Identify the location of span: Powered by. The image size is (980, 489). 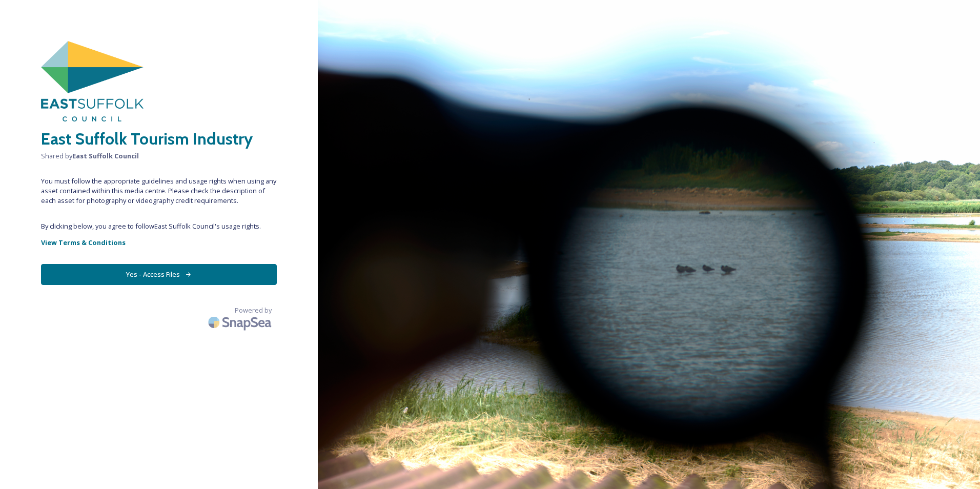
(253, 310).